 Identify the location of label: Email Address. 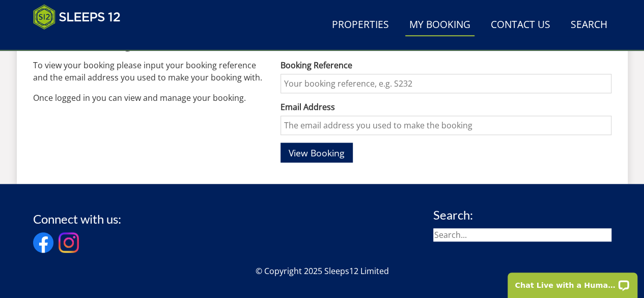
(445, 107).